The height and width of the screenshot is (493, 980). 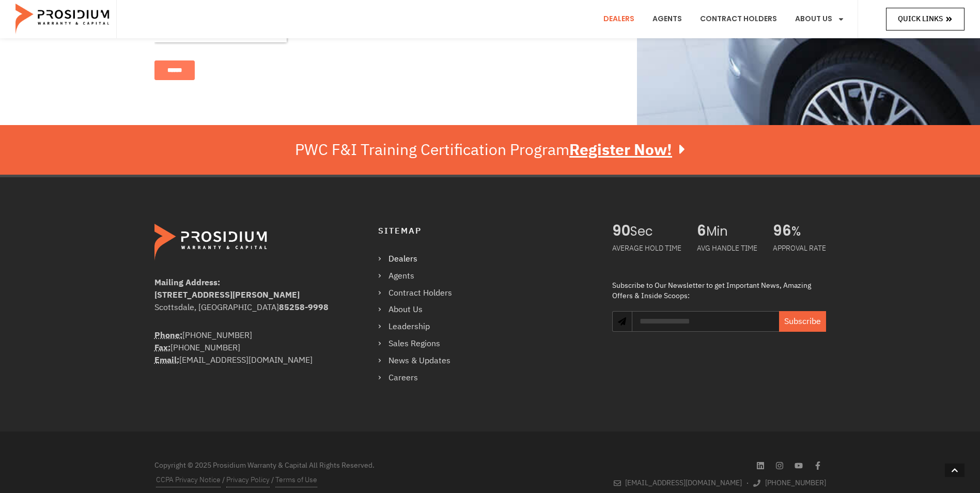 I want to click on div: AVG HANDLE TIME, so click(x=727, y=248).